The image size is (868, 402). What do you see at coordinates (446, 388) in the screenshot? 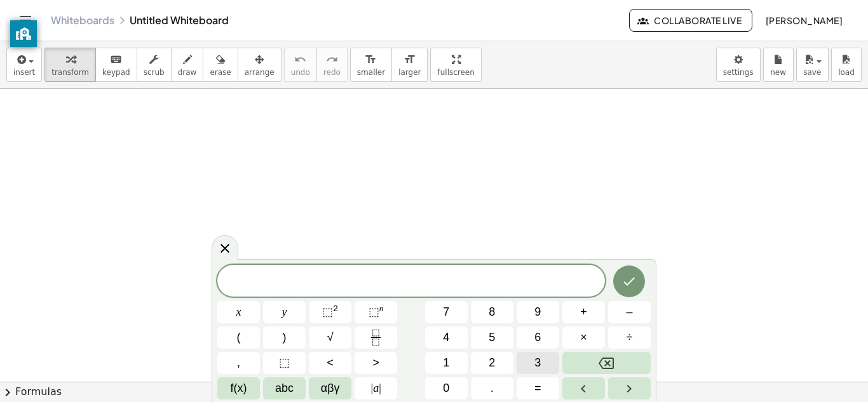
I see `span: 0` at bounding box center [446, 388].